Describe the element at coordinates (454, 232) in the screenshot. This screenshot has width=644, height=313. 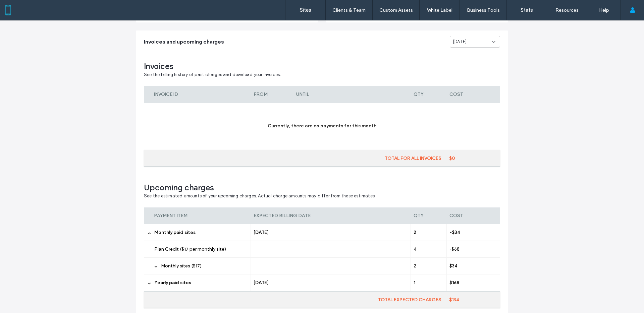
I see `span: -$34` at that location.